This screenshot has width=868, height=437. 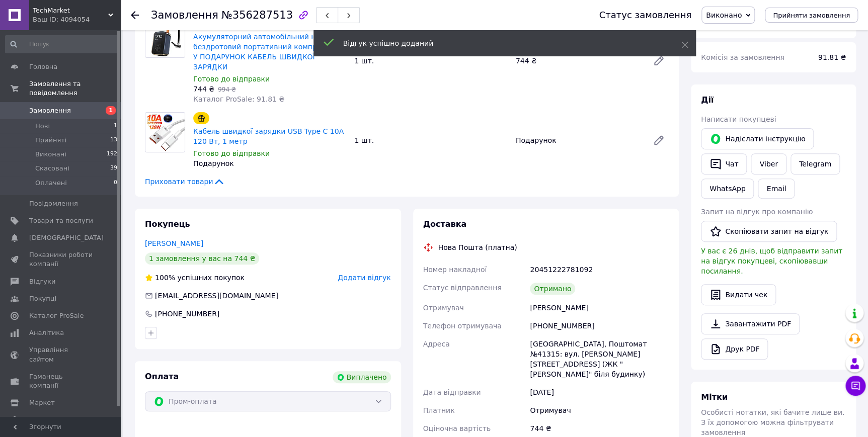 I want to click on span: Управління сайтом, so click(x=61, y=355).